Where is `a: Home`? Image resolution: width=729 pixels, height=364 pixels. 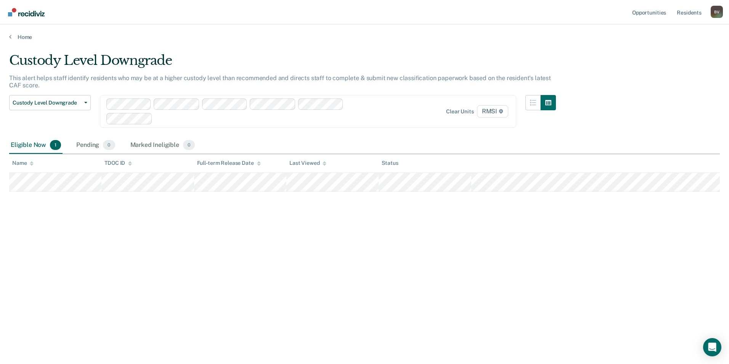 a: Home is located at coordinates (364, 37).